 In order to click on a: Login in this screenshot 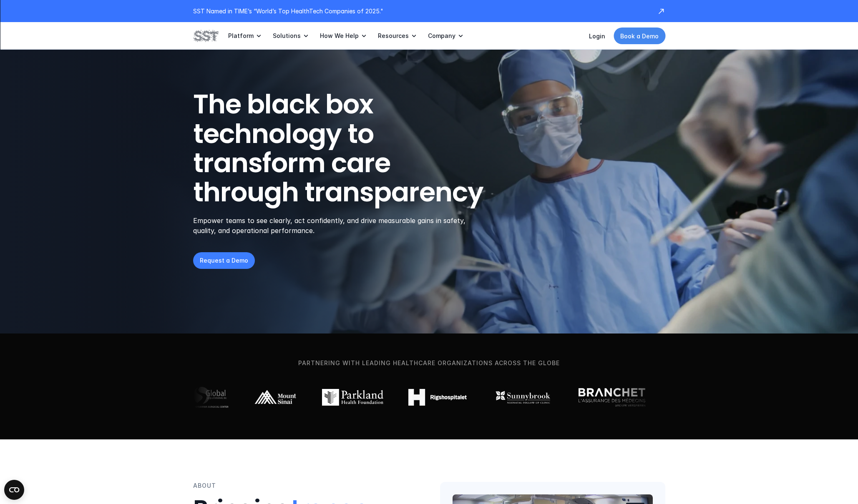, I will do `click(596, 36)`.